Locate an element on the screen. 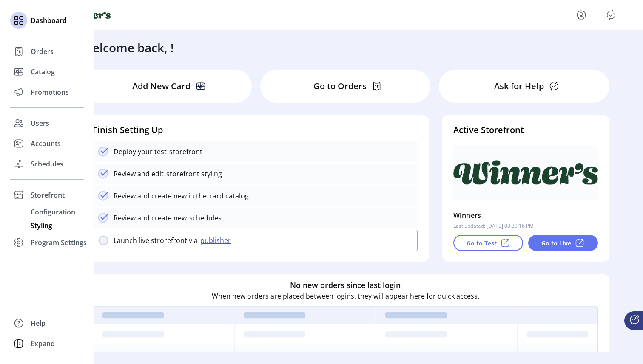  p: Review and create new is located at coordinates (150, 218).